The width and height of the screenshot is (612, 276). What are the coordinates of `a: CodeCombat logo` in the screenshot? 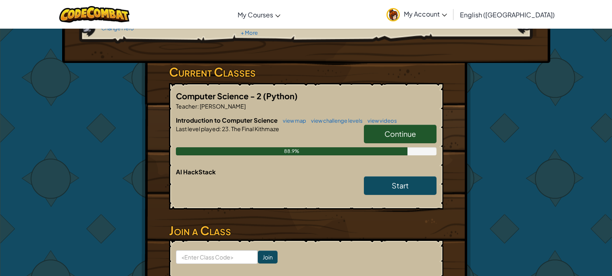 It's located at (94, 14).